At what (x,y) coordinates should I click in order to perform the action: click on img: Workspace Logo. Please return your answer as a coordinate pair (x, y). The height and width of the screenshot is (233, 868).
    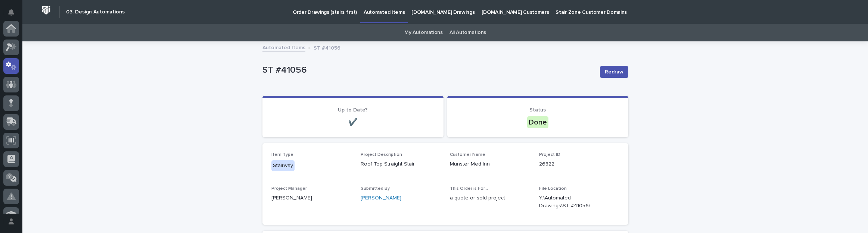
    Looking at the image, I should click on (46, 10).